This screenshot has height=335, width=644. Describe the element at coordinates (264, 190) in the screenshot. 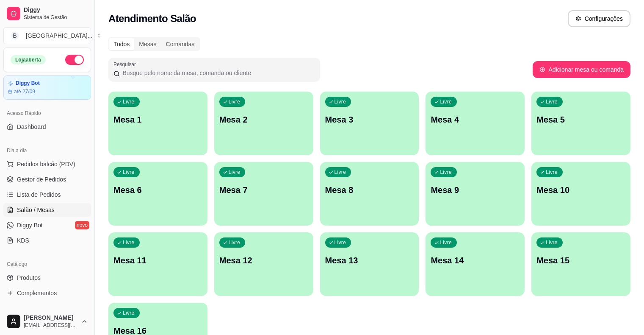

I see `p: Mesa 7` at that location.